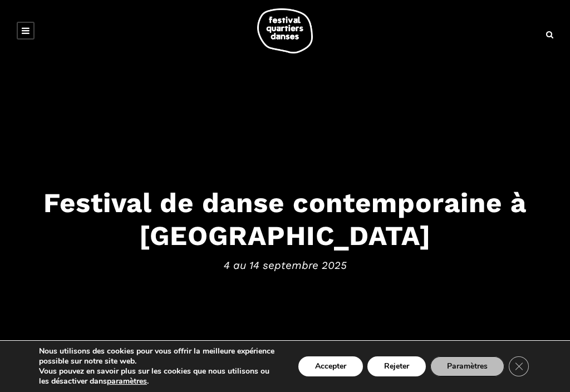 This screenshot has height=392, width=570. What do you see at coordinates (285, 266) in the screenshot?
I see `span: 4 au 14 septembre 2025` at bounding box center [285, 266].